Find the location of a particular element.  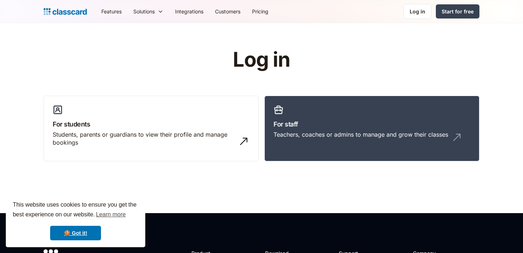

div: Students, parents or guardians to view their profile and manage bookings is located at coordinates (144, 139).